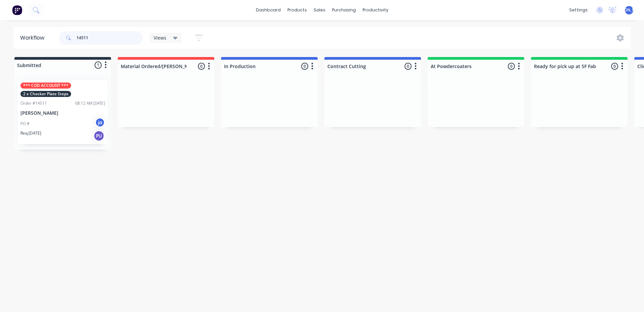 The width and height of the screenshot is (644, 312). I want to click on div: PU, so click(99, 136).